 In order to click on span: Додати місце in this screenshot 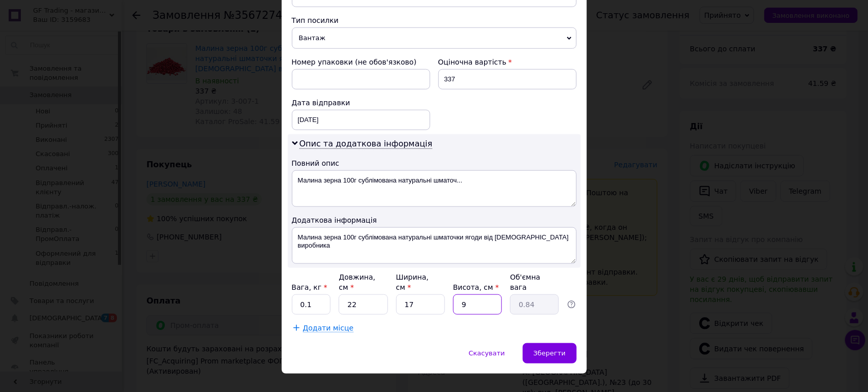, I will do `click(328, 328)`.